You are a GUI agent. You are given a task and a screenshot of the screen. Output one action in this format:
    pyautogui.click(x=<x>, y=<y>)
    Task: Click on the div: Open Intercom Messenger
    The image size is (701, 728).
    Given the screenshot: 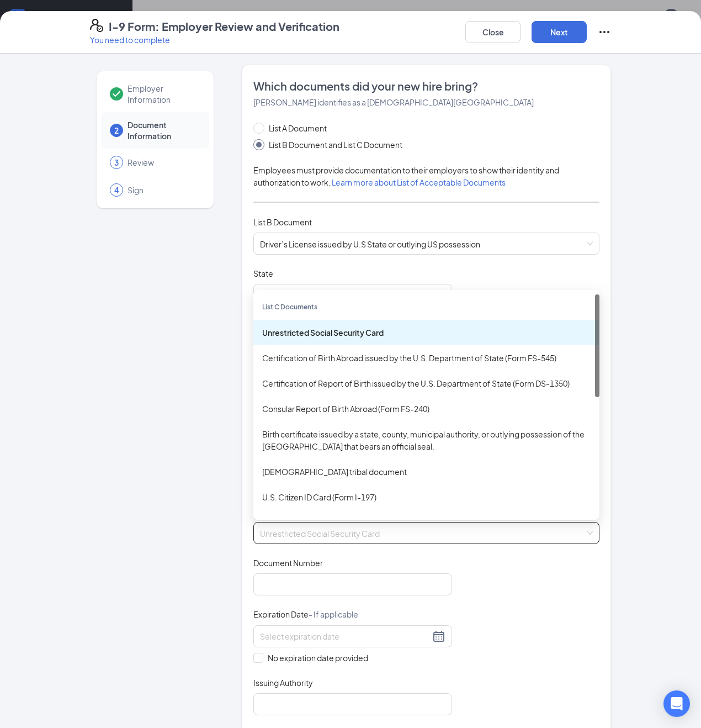 What is the action you would take?
    pyautogui.click(x=677, y=704)
    